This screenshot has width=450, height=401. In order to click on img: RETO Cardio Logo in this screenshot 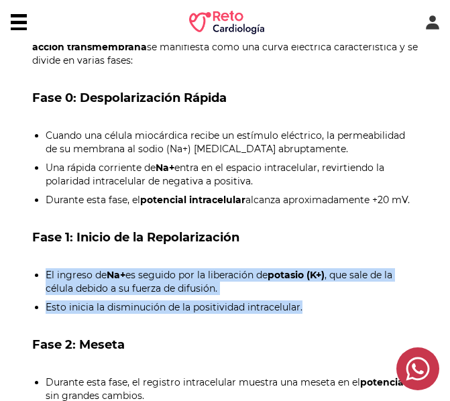, I will do `click(227, 22)`.